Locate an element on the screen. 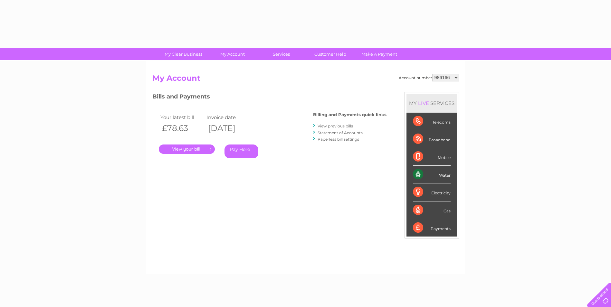 Image resolution: width=611 pixels, height=307 pixels. h3: Bills and Payments is located at coordinates (269, 98).